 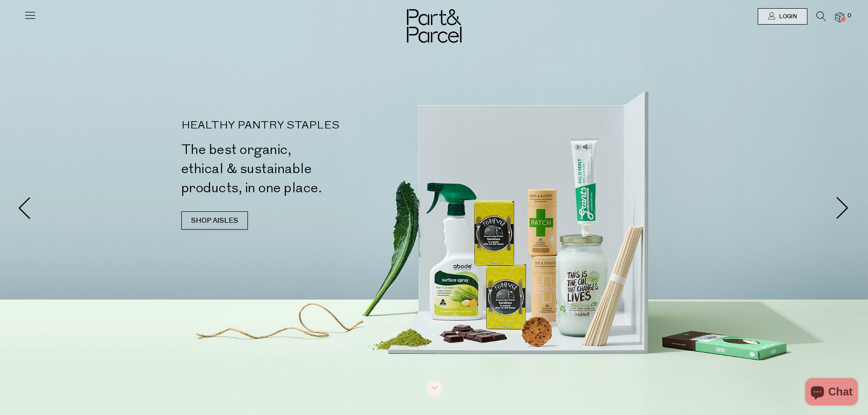 I want to click on span: 0, so click(x=849, y=16).